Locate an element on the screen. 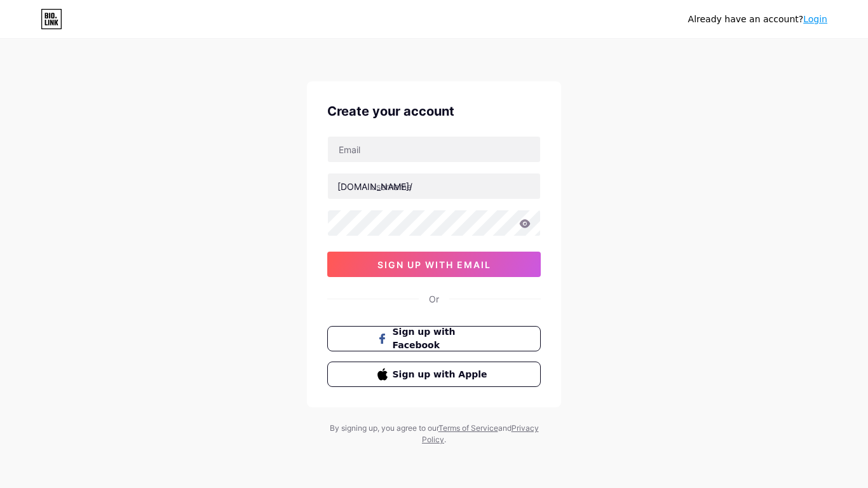 Image resolution: width=868 pixels, height=488 pixels. button: sign up with email is located at coordinates (434, 265).